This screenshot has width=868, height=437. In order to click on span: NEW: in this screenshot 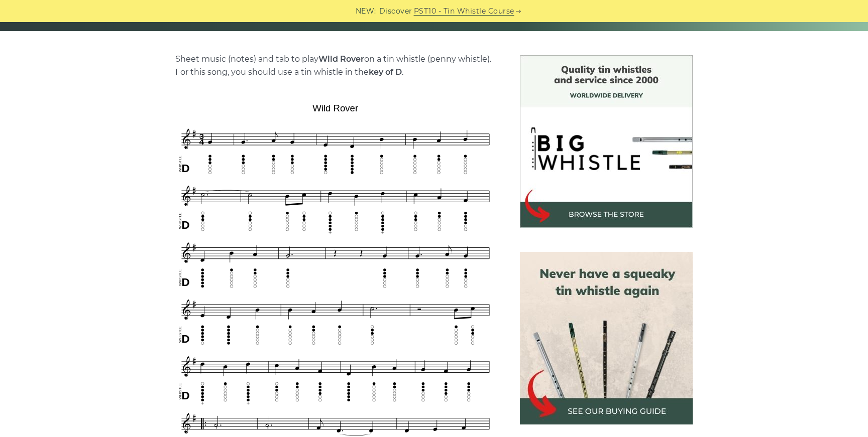, I will do `click(366, 11)`.